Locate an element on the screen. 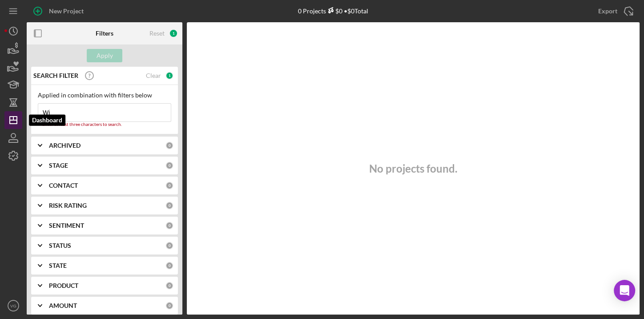  b: SENTIMENT is located at coordinates (66, 226).